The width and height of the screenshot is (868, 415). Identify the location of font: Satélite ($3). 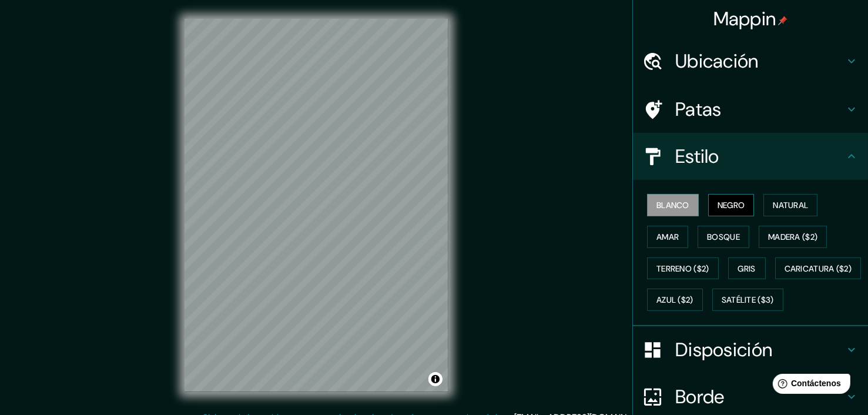
(747, 300).